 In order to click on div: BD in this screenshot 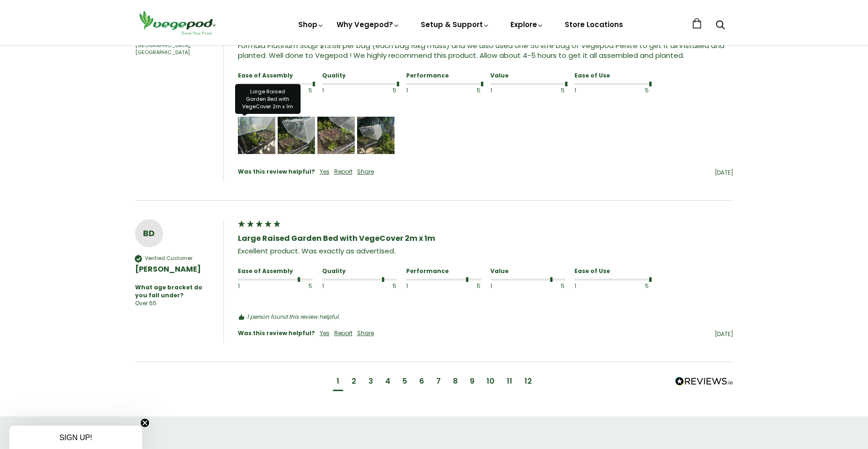, I will do `click(149, 233)`.